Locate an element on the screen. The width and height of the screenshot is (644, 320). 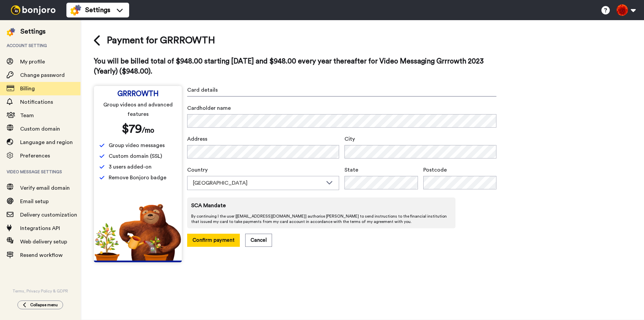
button: Cancel is located at coordinates (259, 240).